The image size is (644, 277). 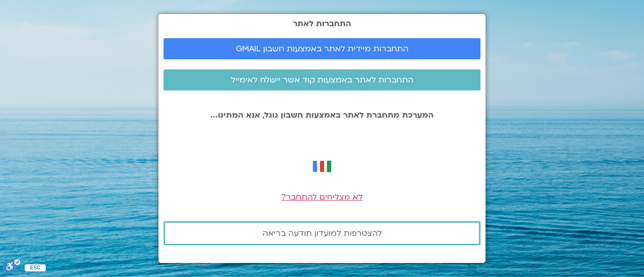 What do you see at coordinates (322, 233) in the screenshot?
I see `span: להצטרפות למועדון תודעה בריאה` at bounding box center [322, 233].